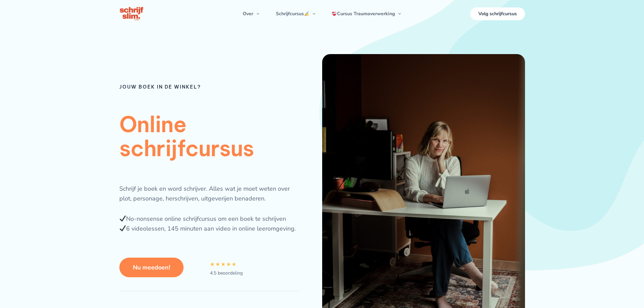 This screenshot has height=308, width=644. I want to click on a: Volg schrijfcursus, so click(497, 14).